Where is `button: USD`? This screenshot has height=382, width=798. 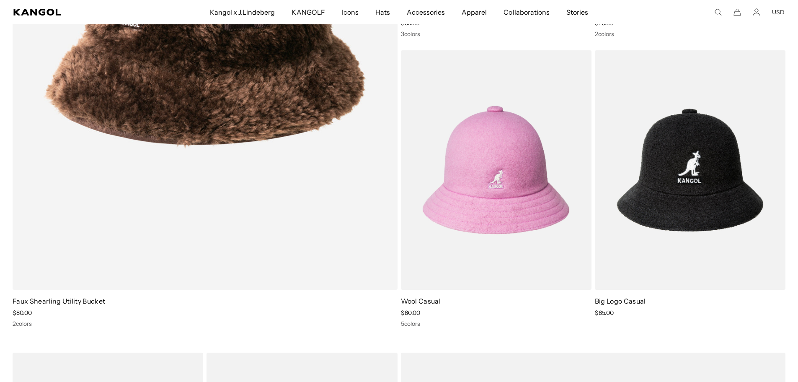
button: USD is located at coordinates (778, 12).